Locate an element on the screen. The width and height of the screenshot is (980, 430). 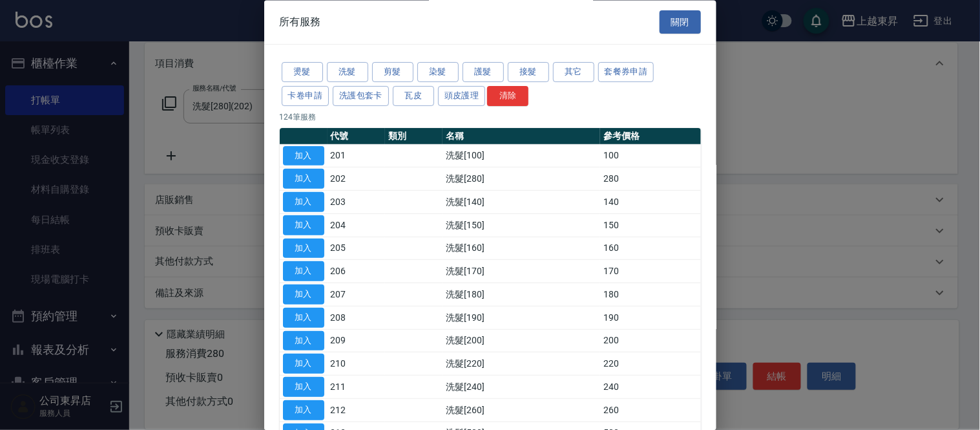
td: 100 is located at coordinates (650, 157).